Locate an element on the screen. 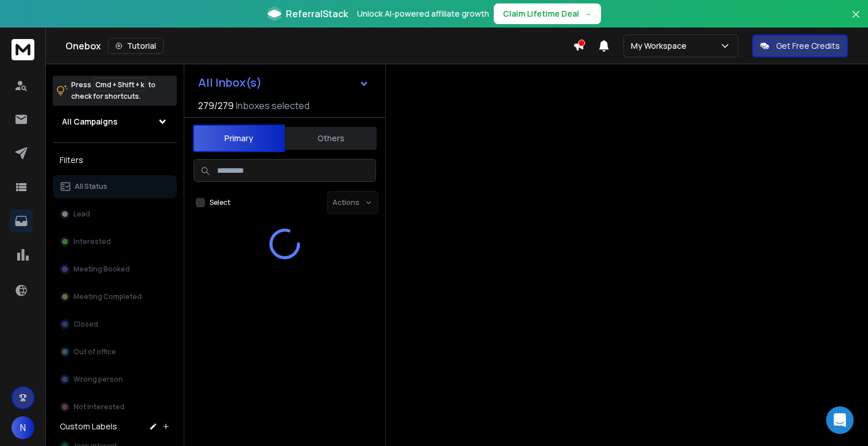  button: Get Free Credits is located at coordinates (800, 46).